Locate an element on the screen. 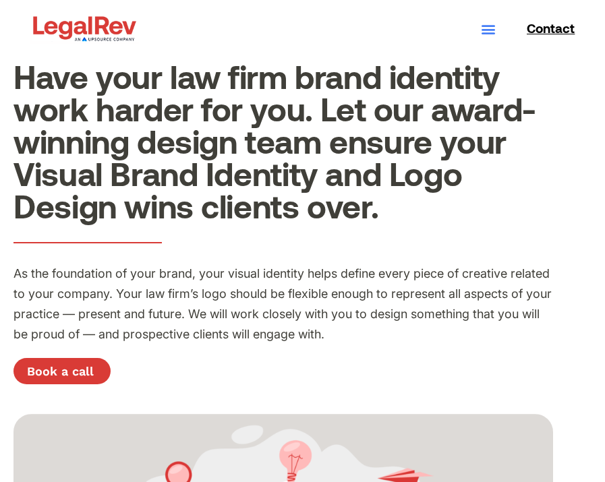 This screenshot has width=605, height=482. span: Book a call is located at coordinates (60, 372).